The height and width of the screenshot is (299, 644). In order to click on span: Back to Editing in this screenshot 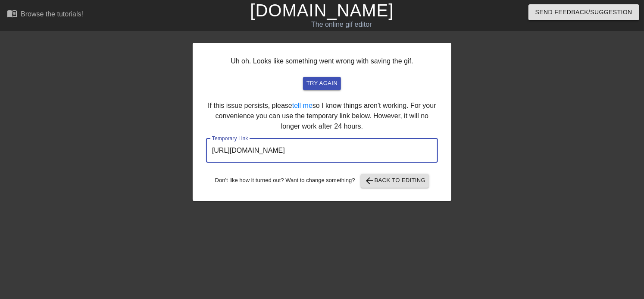, I will do `click(395, 181)`.